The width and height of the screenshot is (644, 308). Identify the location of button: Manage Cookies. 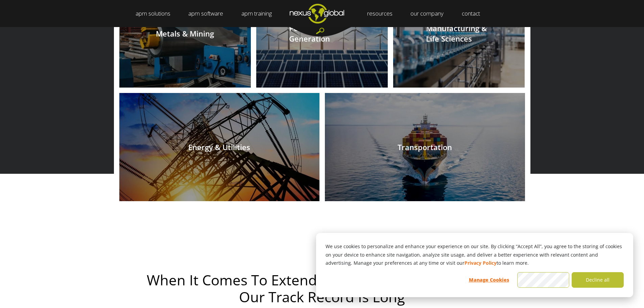
(489, 280).